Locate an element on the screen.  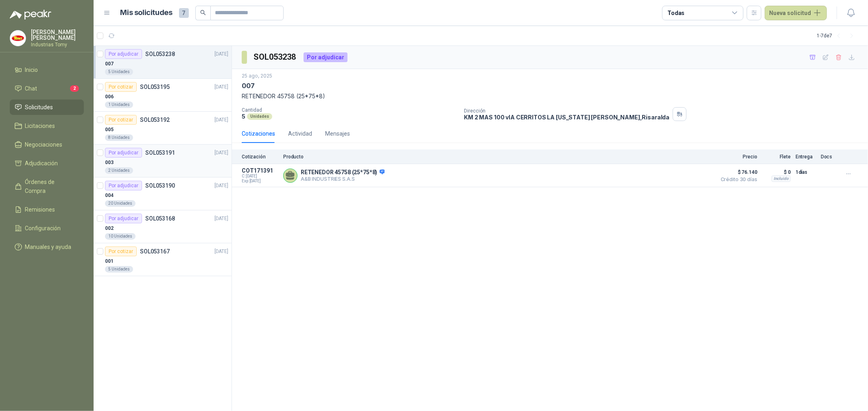
p: Cantidad is located at coordinates (350, 110).